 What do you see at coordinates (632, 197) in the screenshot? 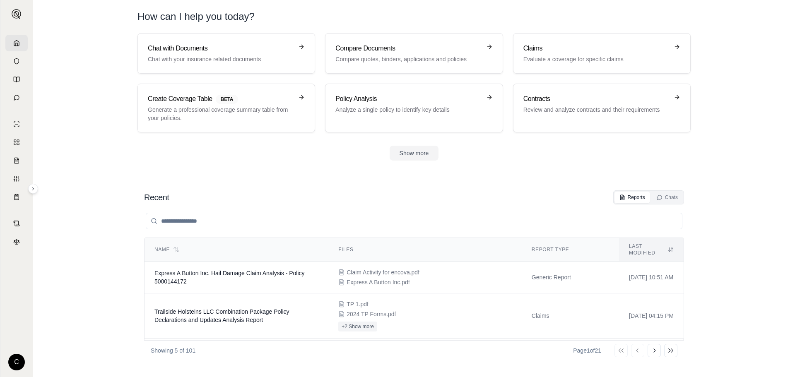
I see `div: Reports` at bounding box center [632, 197].